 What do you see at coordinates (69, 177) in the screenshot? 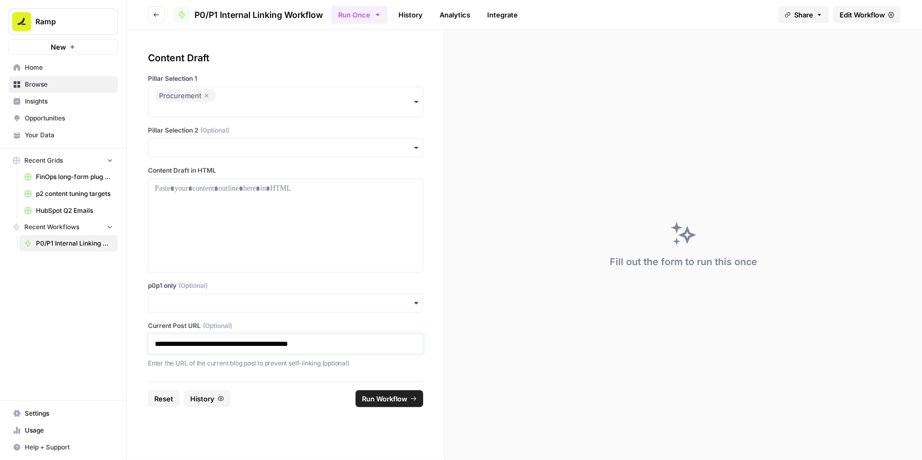
I see `a: FinOps long-form plug generator -> Publish Sanity updates` at bounding box center [69, 177].